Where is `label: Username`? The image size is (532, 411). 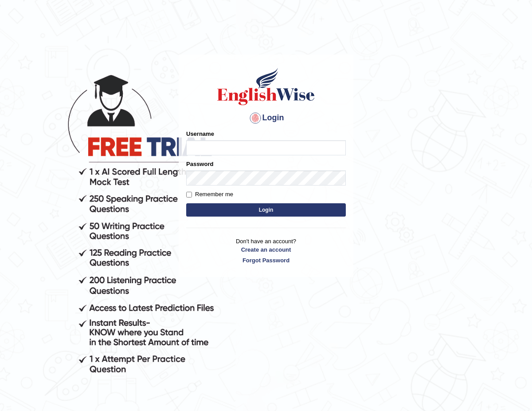 label: Username is located at coordinates (200, 134).